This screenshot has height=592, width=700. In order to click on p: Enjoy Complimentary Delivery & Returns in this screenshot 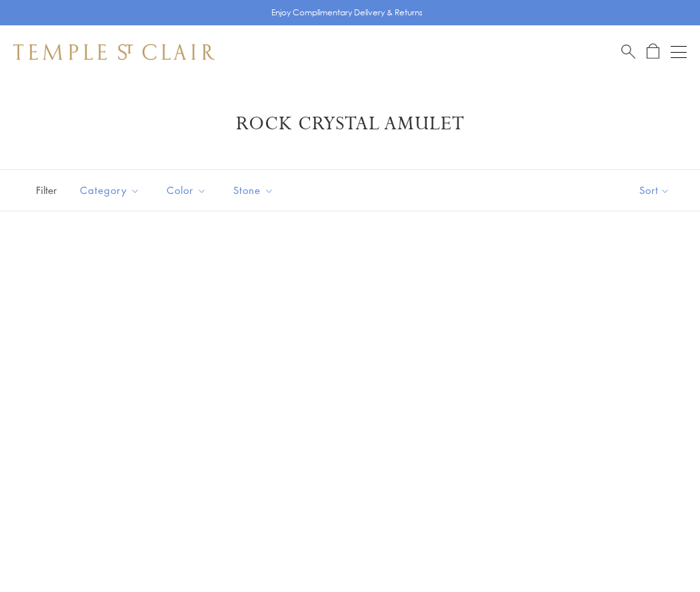, I will do `click(347, 12)`.